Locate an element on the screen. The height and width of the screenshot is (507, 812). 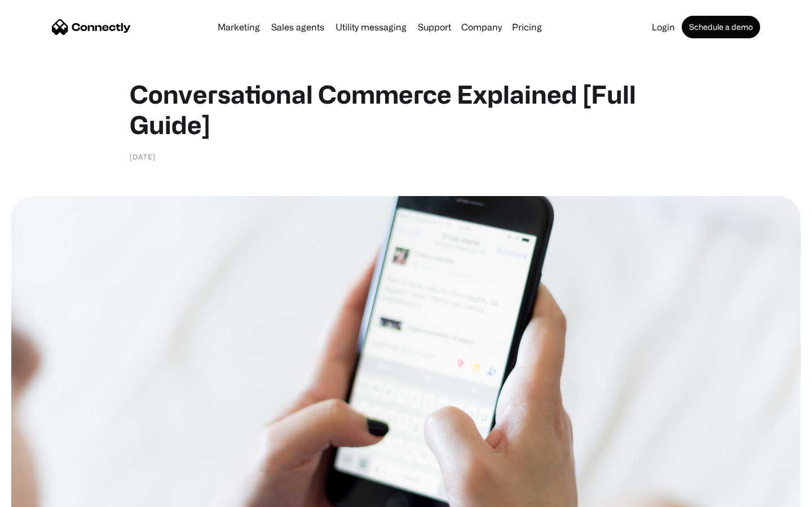
a: Support is located at coordinates (434, 27).